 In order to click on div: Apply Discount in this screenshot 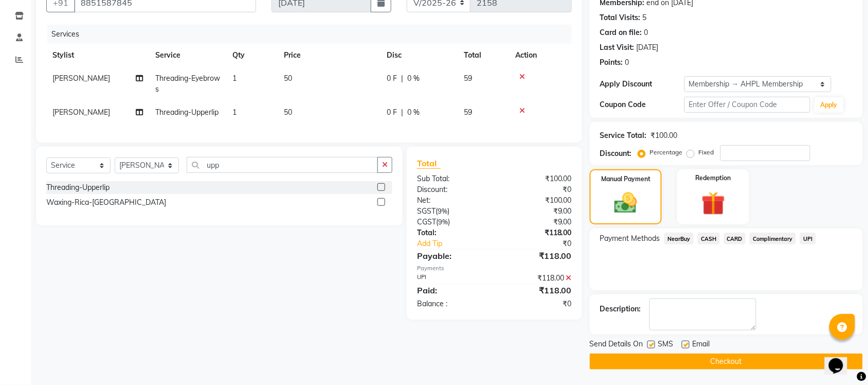, I will do `click(642, 84)`.